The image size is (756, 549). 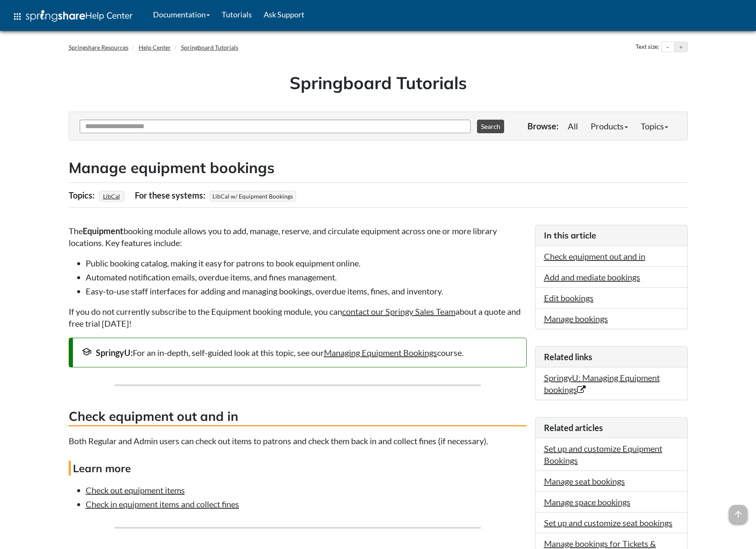 I want to click on p: Both Regular and Admin users can check out items to patrons and check them back in and collect fi..., so click(x=298, y=441).